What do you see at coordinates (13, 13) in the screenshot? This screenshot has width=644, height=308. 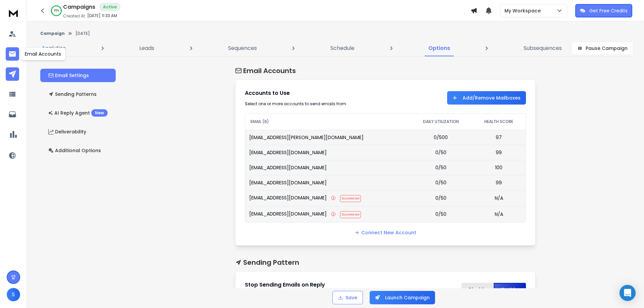 I see `img: logo` at bounding box center [13, 13].